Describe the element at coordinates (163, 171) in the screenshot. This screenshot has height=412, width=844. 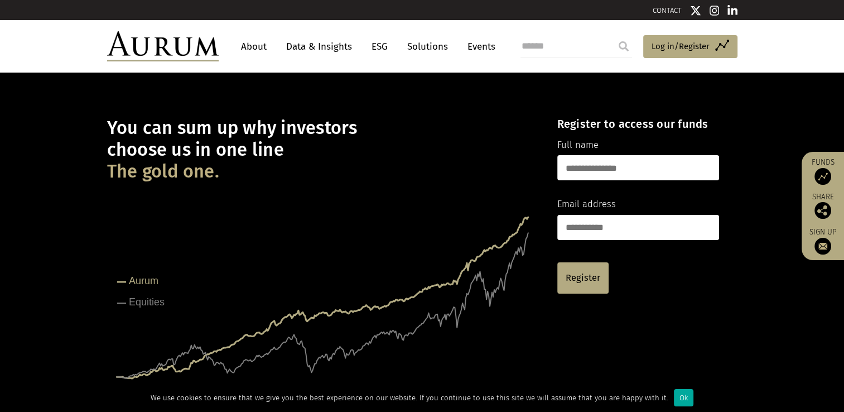
I see `span: The gold one.` at that location.